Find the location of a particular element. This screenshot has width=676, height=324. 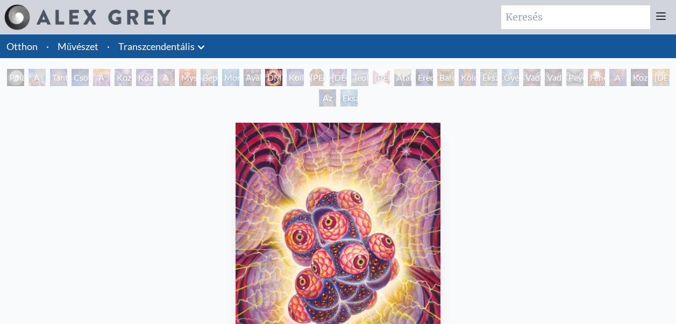

div: Kollektív jövőkép is located at coordinates (295, 77).